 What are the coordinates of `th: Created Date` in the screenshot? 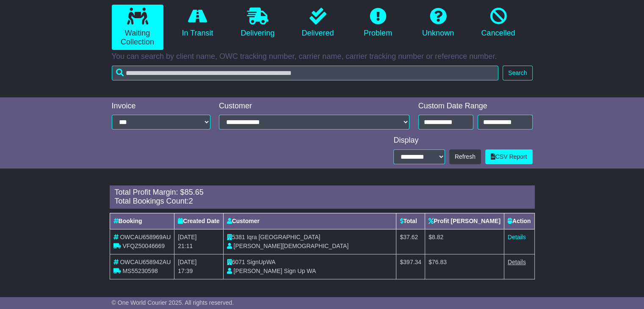 It's located at (198, 221).